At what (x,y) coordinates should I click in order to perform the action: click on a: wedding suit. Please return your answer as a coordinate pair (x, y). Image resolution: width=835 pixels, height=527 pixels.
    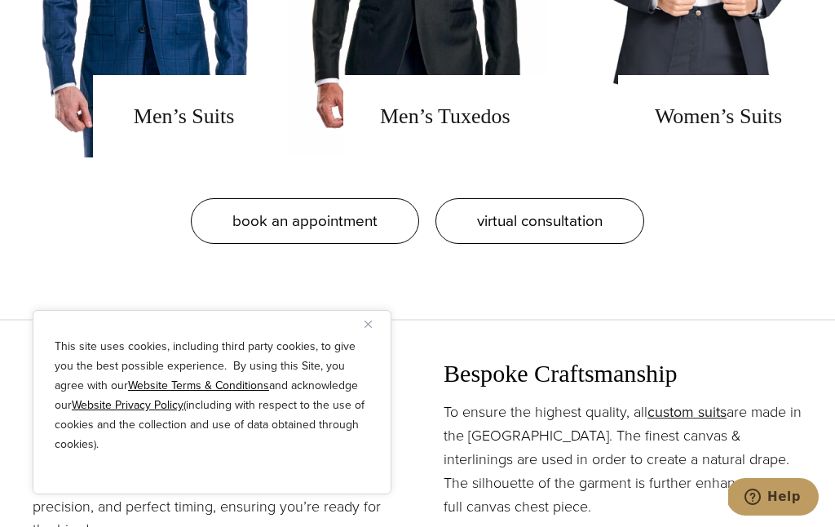
    Looking at the image, I should click on (164, 471).